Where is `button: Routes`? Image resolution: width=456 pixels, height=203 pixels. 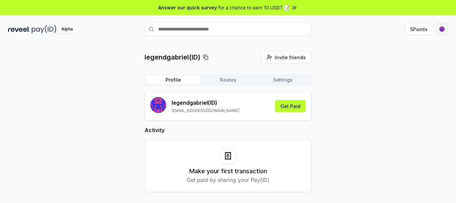
button: Routes is located at coordinates (228, 80).